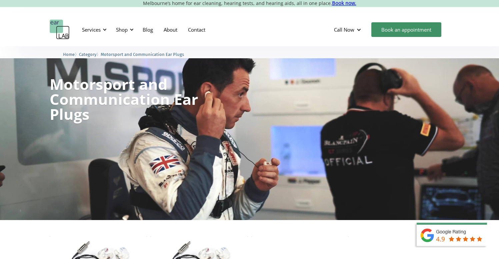 This screenshot has width=499, height=259. I want to click on a: Blog, so click(148, 30).